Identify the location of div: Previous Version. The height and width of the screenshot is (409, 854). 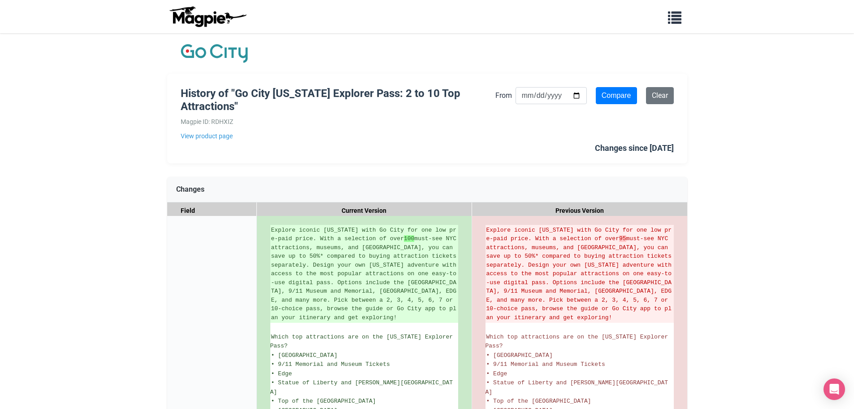
(580, 210).